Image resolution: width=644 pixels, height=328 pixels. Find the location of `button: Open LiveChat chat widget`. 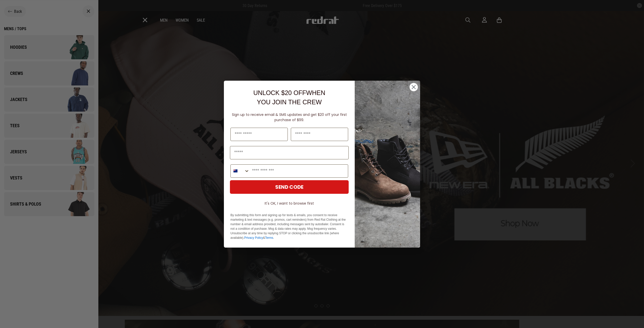

button: Open LiveChat chat widget is located at coordinates (11, 10).